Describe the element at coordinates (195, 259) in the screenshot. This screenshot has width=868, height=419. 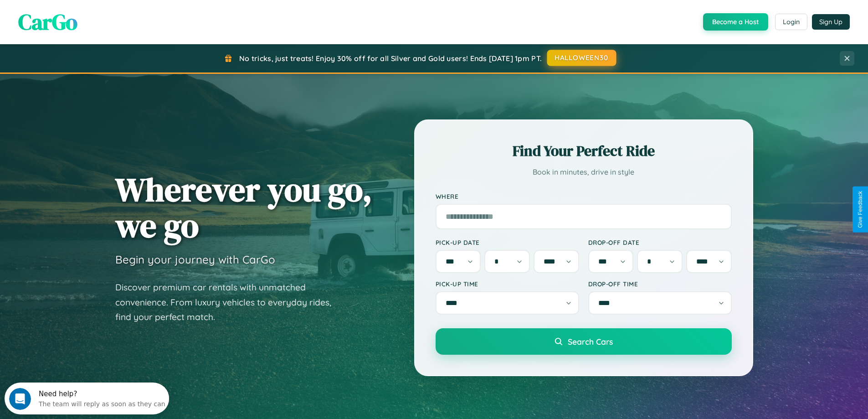
I see `h3: Begin your journey with CarGo` at that location.